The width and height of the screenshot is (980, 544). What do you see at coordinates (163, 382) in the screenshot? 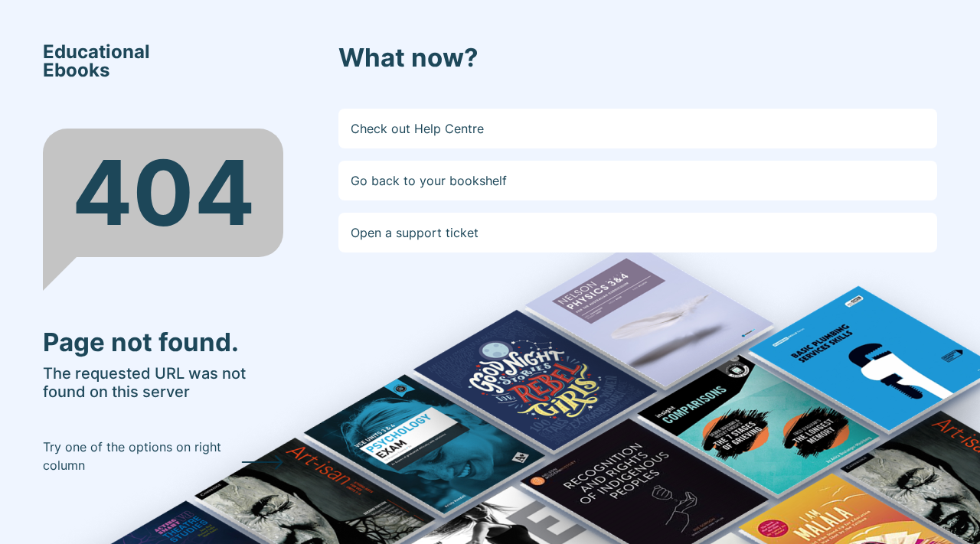
I see `h5: The requested URL was not found on this server` at bounding box center [163, 382].